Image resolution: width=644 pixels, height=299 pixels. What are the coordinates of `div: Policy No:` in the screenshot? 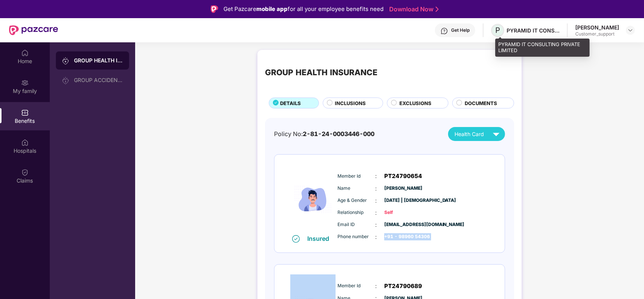 It's located at (324, 133).